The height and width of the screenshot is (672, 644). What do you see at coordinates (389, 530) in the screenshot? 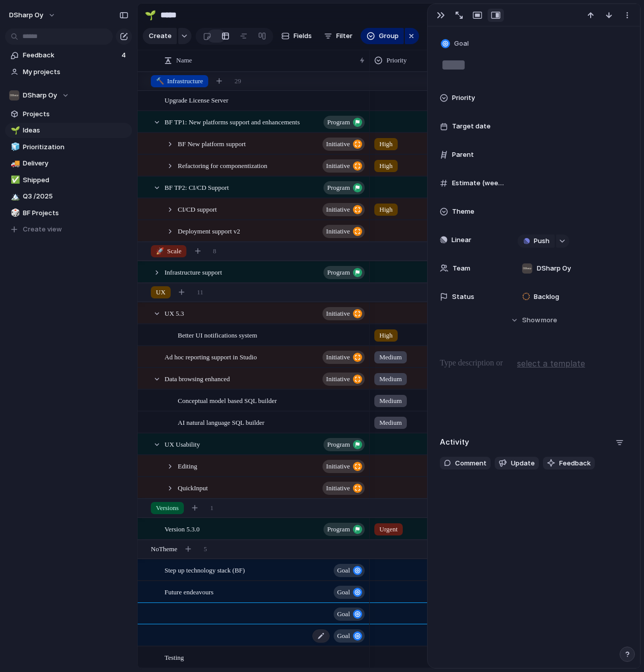
I see `span: Urgent` at bounding box center [389, 530].